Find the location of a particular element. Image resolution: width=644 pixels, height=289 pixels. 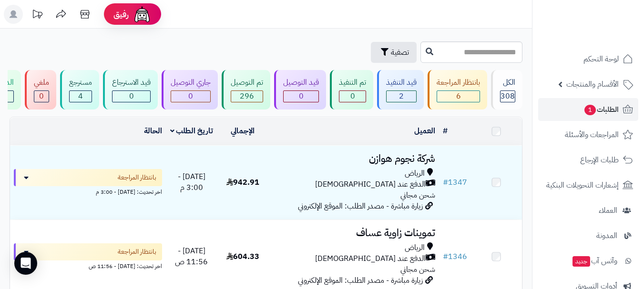

div: قيد الاسترجاع is located at coordinates (131, 82).